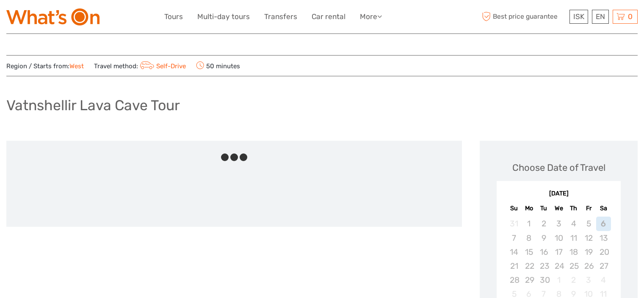 This screenshot has width=644, height=298. I want to click on div: Not available Monday, September 15th, 2025, so click(529, 252).